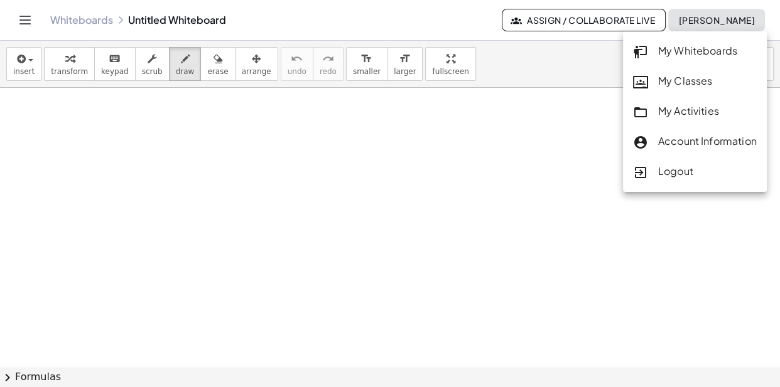  I want to click on span: keypad, so click(115, 72).